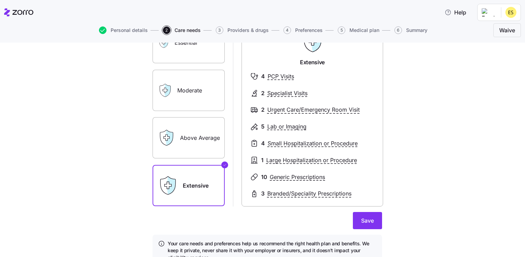  Describe the element at coordinates (287, 126) in the screenshot. I see `span: Lab or Imaging` at that location.